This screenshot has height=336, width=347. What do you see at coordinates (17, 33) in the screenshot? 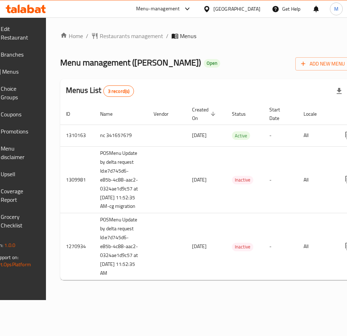
I see `span: Edit Restaurant` at bounding box center [17, 33].